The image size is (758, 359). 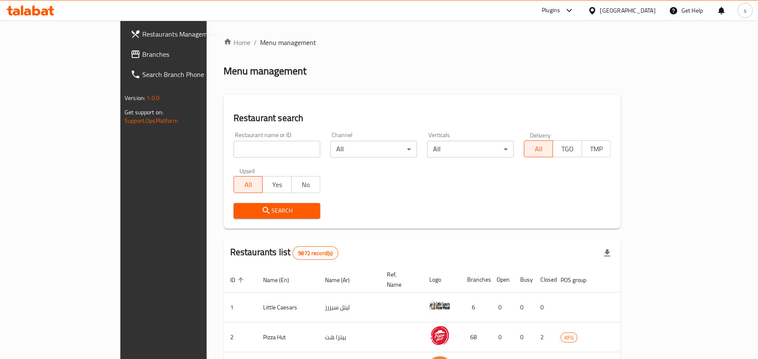 What do you see at coordinates (315, 253) in the screenshot?
I see `span: 9872 record(s)` at bounding box center [315, 253].